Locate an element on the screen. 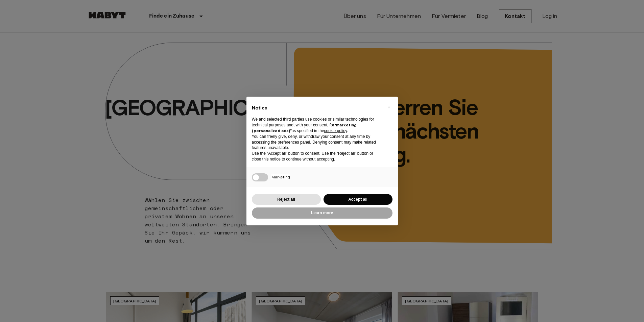  button: Accept all is located at coordinates (358, 200).